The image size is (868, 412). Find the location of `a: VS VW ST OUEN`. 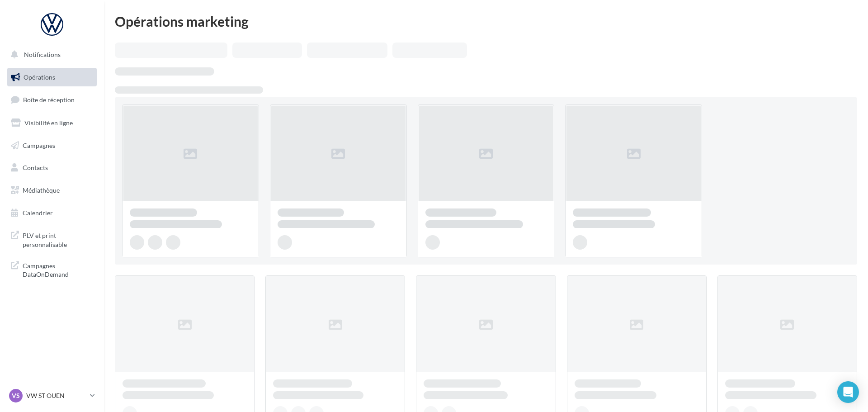

a: VS VW ST OUEN is located at coordinates (52, 396).